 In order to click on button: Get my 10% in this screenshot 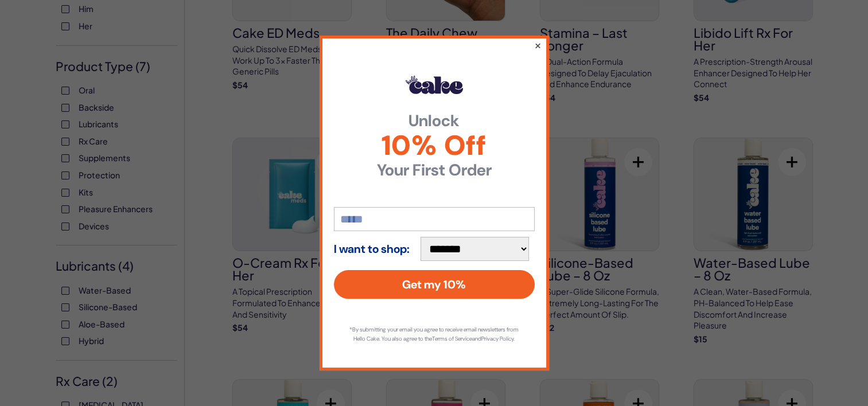, I will do `click(434, 284)`.